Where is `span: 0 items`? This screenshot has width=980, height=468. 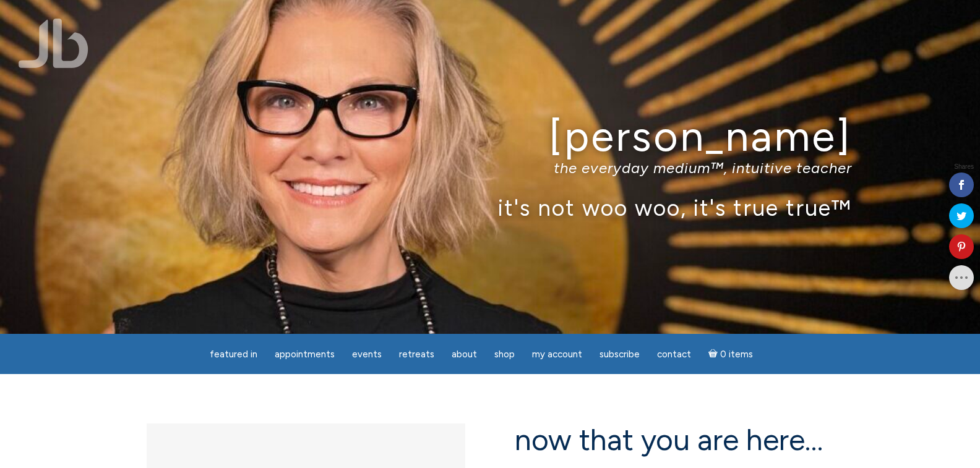
span: 0 items is located at coordinates (736, 354).